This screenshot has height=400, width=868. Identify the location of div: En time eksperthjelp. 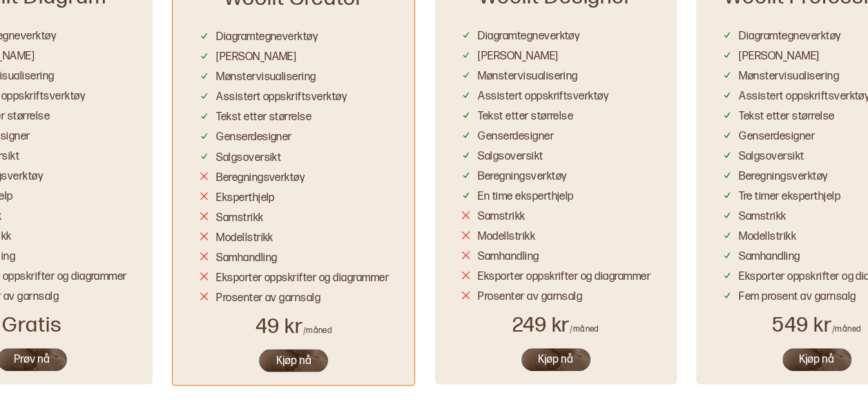
(526, 197).